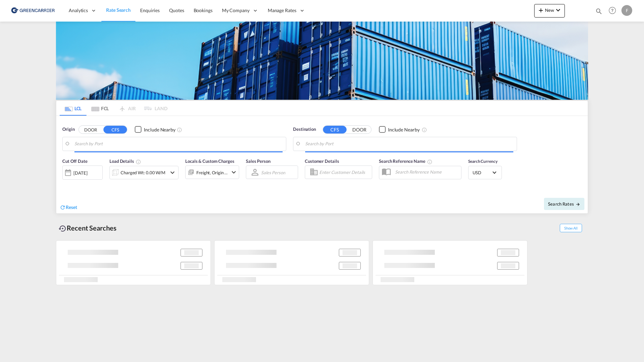 Image resolution: width=644 pixels, height=362 pixels. I want to click on md-tab-item: FCL, so click(100, 109).